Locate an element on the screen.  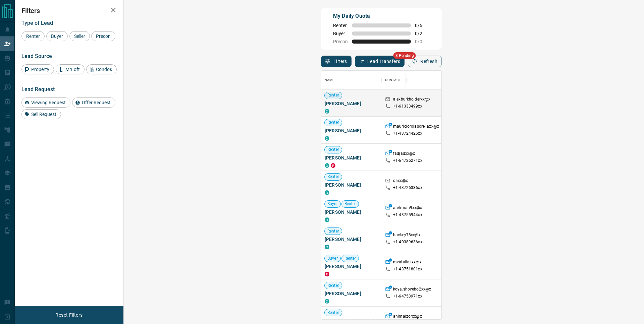
span: 3 Pending is located at coordinates (405, 55).